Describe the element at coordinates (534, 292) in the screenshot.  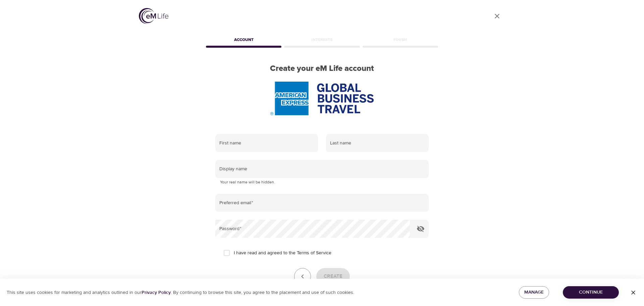
I see `button: Manage` at that location.